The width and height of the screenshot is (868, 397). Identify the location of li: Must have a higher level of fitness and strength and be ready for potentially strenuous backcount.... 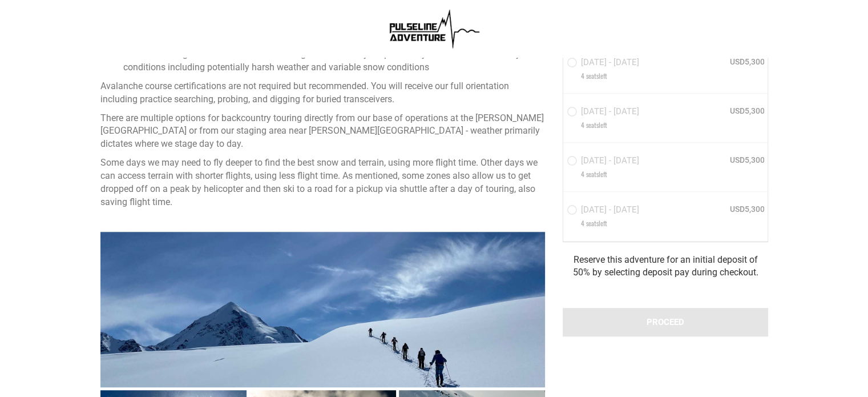
(334, 61).